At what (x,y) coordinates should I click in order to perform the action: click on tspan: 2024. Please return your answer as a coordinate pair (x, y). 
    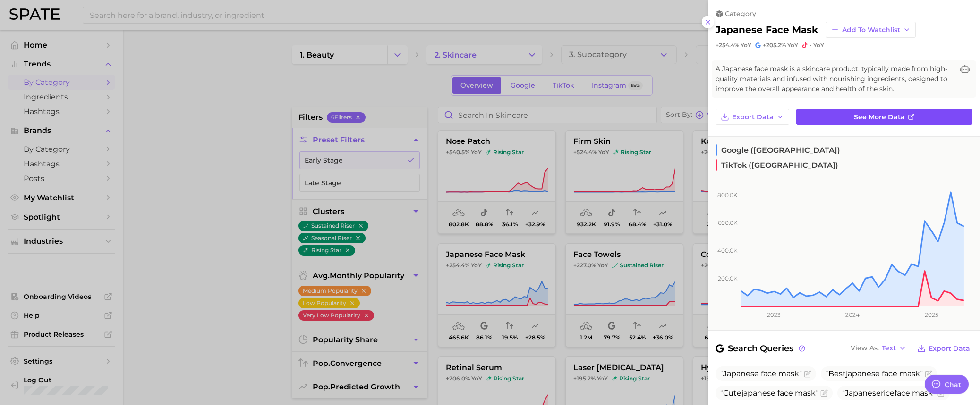
    Looking at the image, I should click on (853, 315).